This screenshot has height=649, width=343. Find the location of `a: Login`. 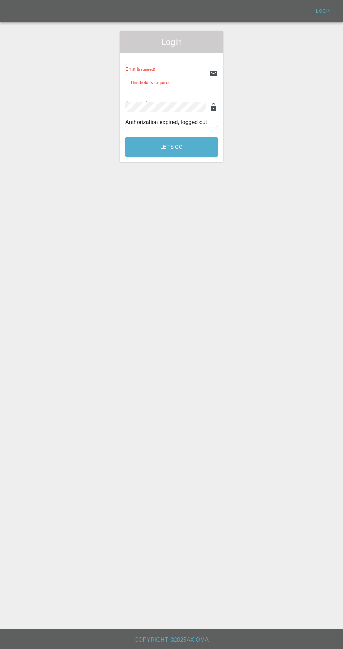

a: Login is located at coordinates (324, 11).